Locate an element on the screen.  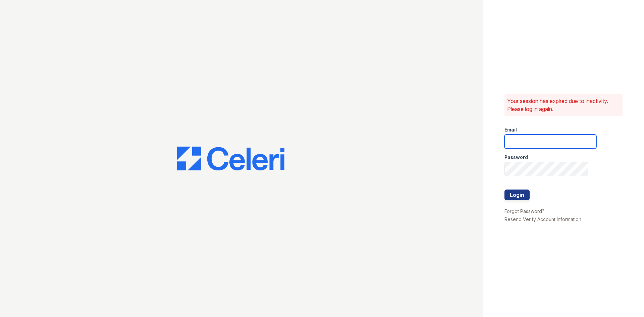
a: Resend Verify Account Information is located at coordinates (543, 219).